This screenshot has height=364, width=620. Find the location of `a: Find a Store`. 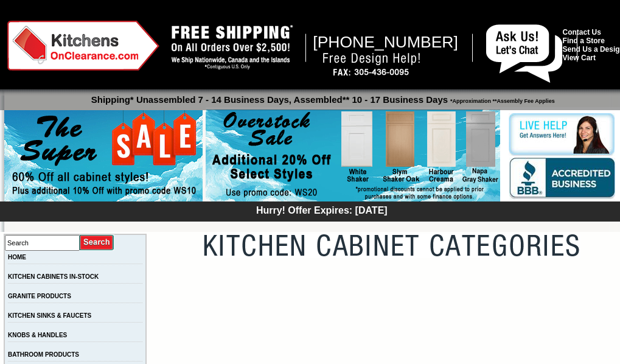

a: Find a Store is located at coordinates (584, 41).